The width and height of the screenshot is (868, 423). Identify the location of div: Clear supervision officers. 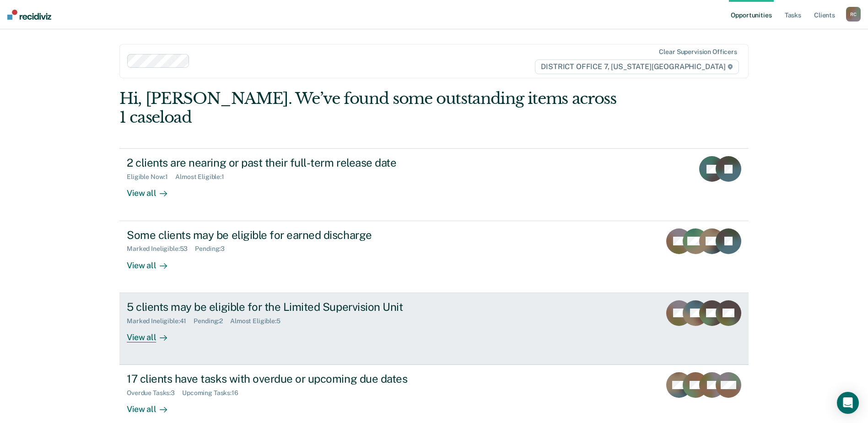
(698, 52).